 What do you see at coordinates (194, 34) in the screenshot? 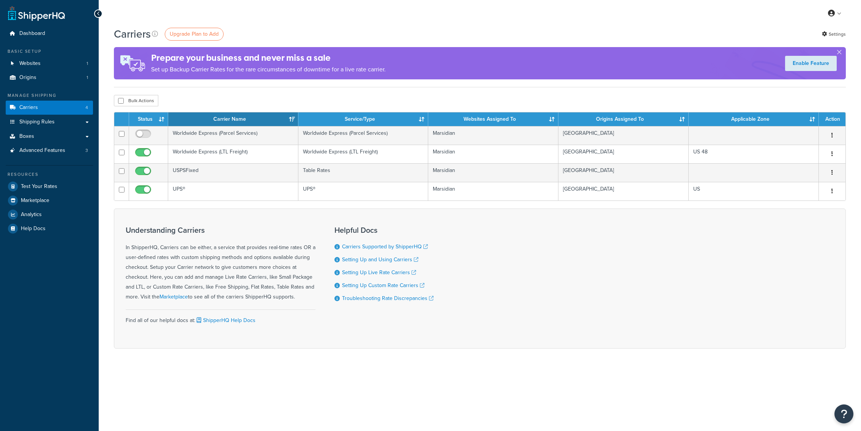
I see `a: Upgrade Plan to Add` at bounding box center [194, 34].